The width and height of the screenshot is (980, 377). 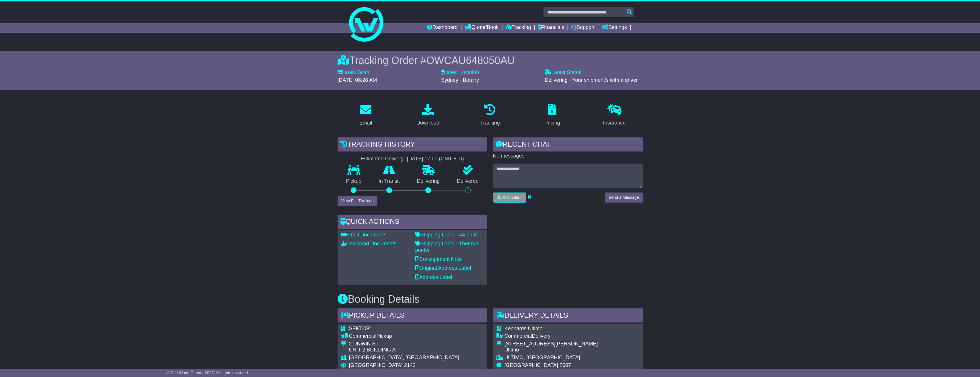 I want to click on div: RECENT CHAT, so click(x=568, y=145).